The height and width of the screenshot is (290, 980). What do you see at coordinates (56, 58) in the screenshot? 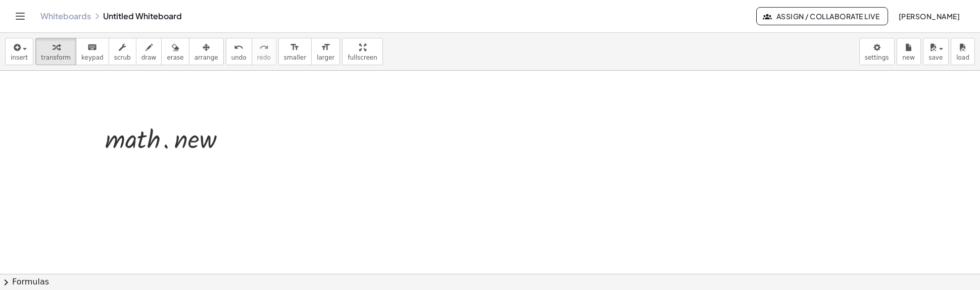
I see `span: transform` at bounding box center [56, 58].